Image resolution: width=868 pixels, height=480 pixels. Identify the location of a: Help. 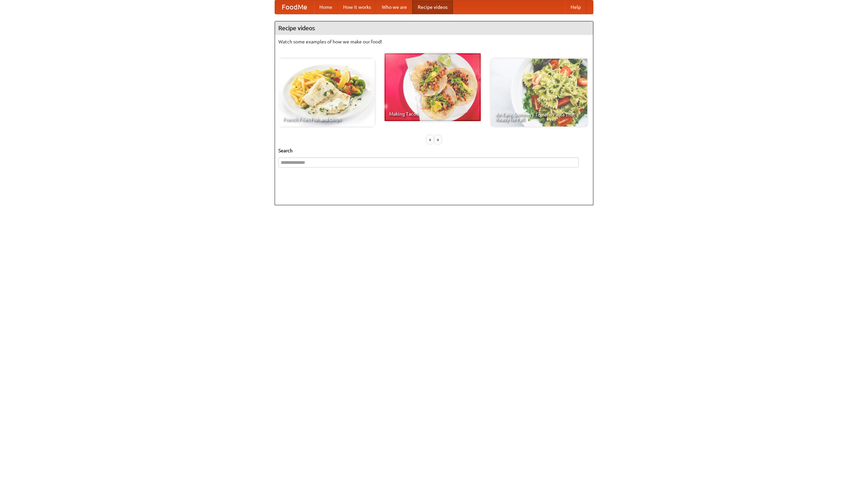
(576, 7).